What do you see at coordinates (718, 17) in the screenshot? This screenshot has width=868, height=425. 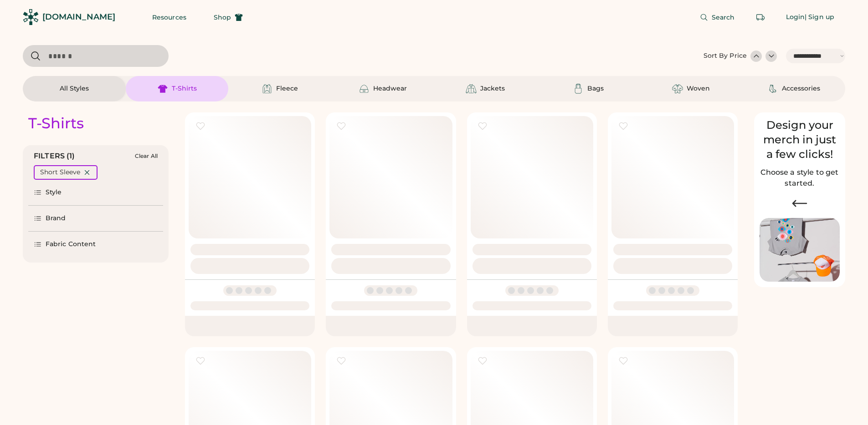 I see `button: Search` at bounding box center [718, 17].